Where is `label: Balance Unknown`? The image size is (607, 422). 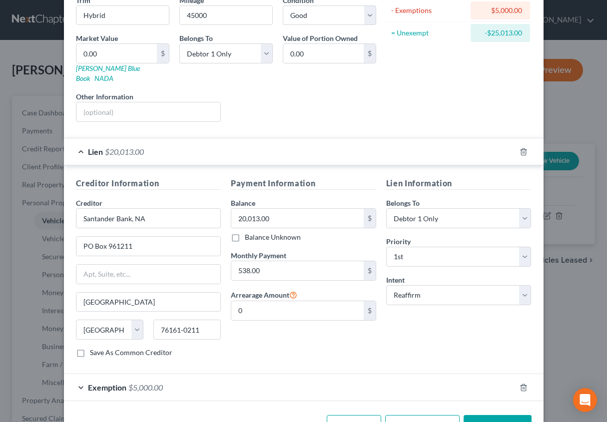
label: Balance Unknown is located at coordinates (273, 237).